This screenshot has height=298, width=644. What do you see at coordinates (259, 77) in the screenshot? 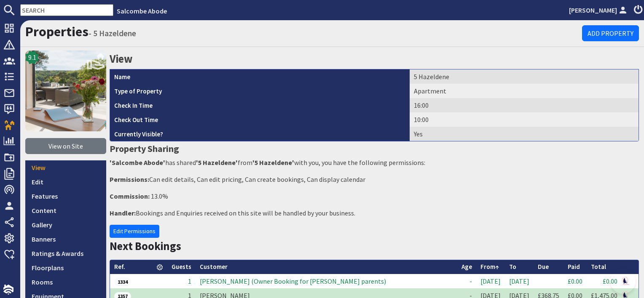
I see `th: Name` at bounding box center [259, 77].